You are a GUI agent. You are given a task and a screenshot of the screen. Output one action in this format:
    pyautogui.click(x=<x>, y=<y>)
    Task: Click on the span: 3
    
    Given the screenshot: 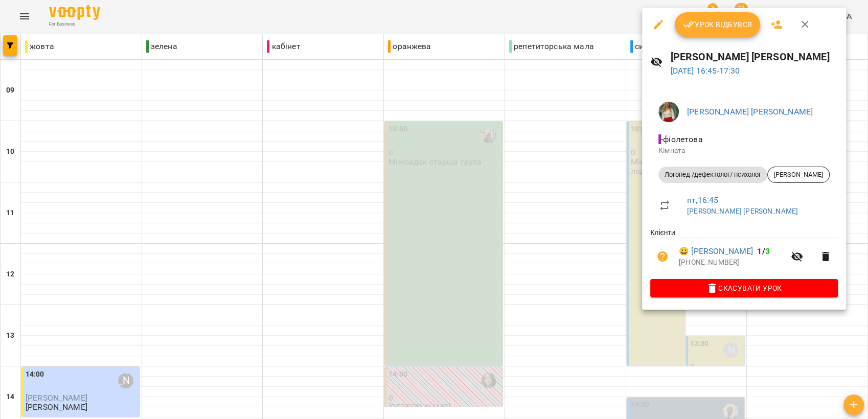 What is the action you would take?
    pyautogui.click(x=767, y=251)
    